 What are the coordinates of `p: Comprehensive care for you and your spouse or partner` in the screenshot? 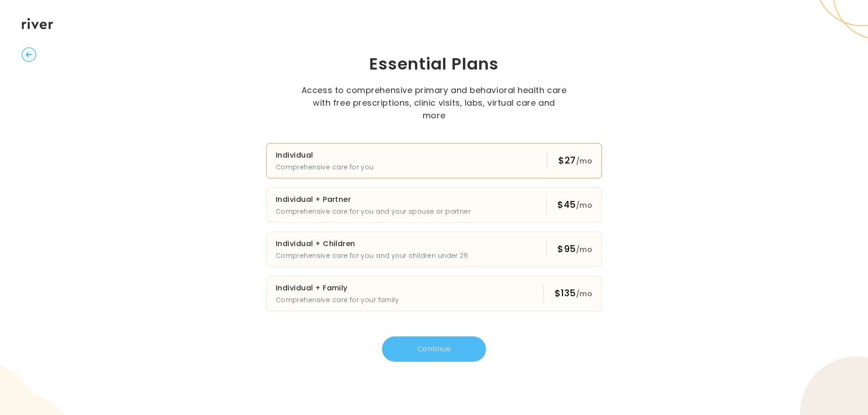 It's located at (373, 211).